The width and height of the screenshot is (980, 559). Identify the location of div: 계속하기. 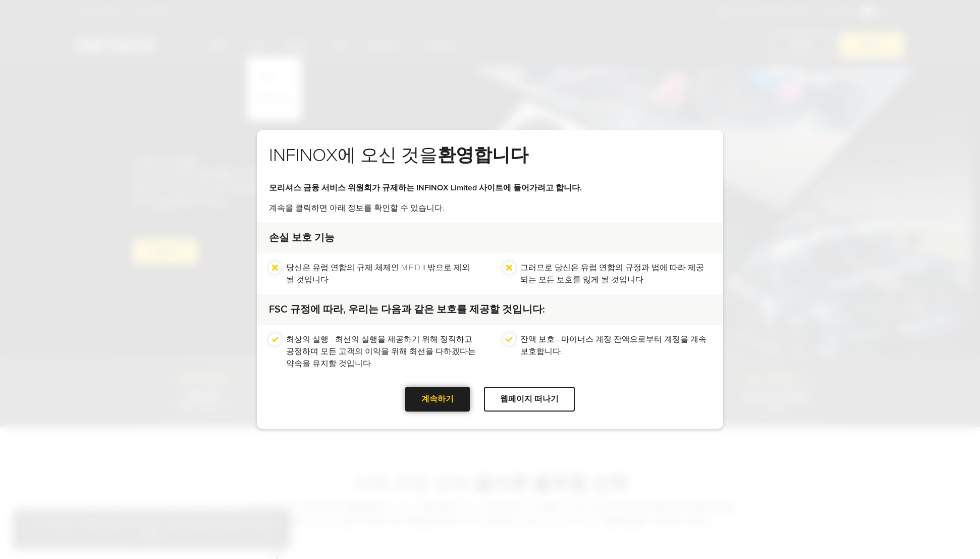
(437, 399).